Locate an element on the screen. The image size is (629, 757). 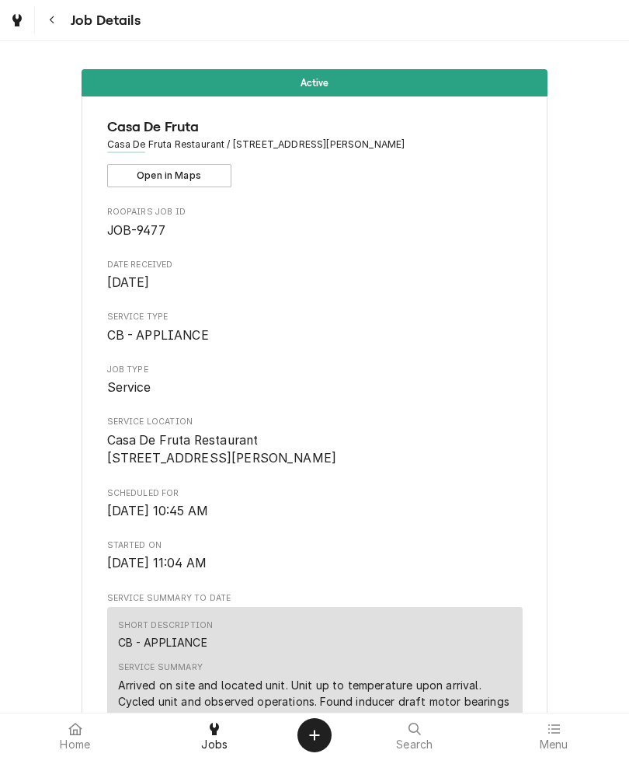
a: Go to Jobs is located at coordinates (17, 20).